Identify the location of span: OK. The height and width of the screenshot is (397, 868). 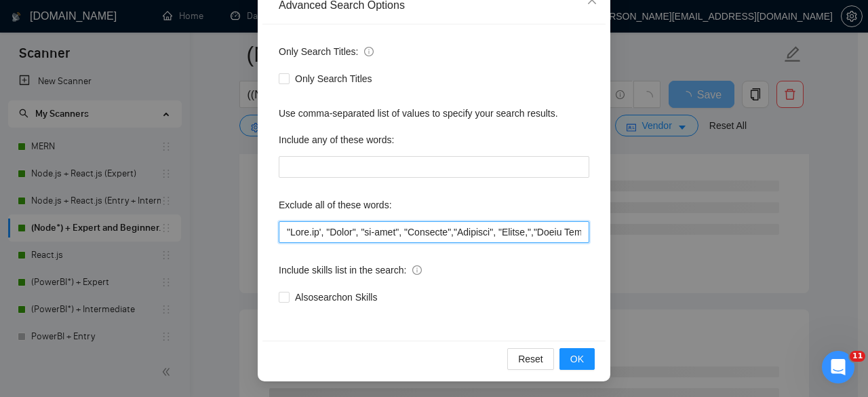
(577, 359).